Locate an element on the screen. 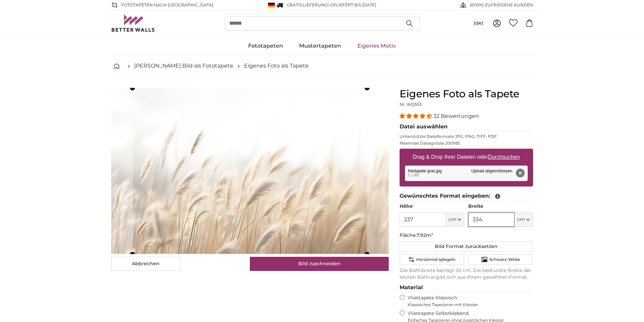  button: Bild zuschneiden is located at coordinates (319, 264).